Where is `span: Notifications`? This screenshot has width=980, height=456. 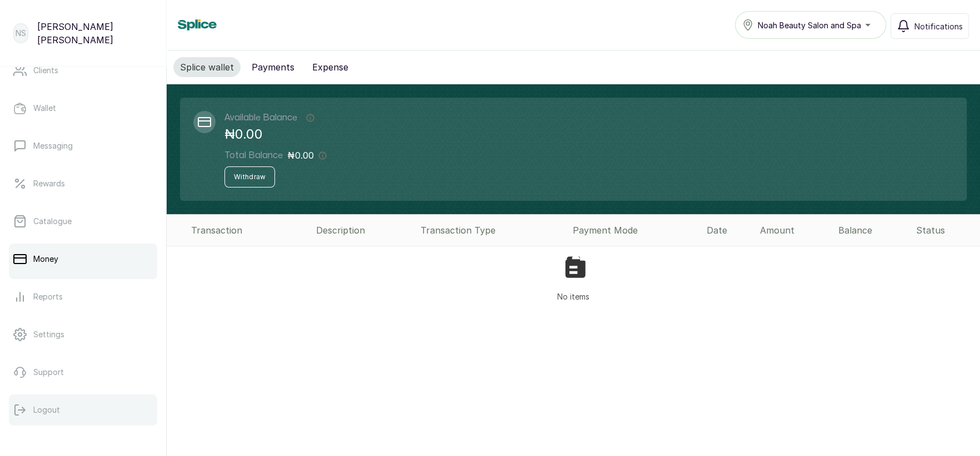
span: Notifications is located at coordinates (938, 26).